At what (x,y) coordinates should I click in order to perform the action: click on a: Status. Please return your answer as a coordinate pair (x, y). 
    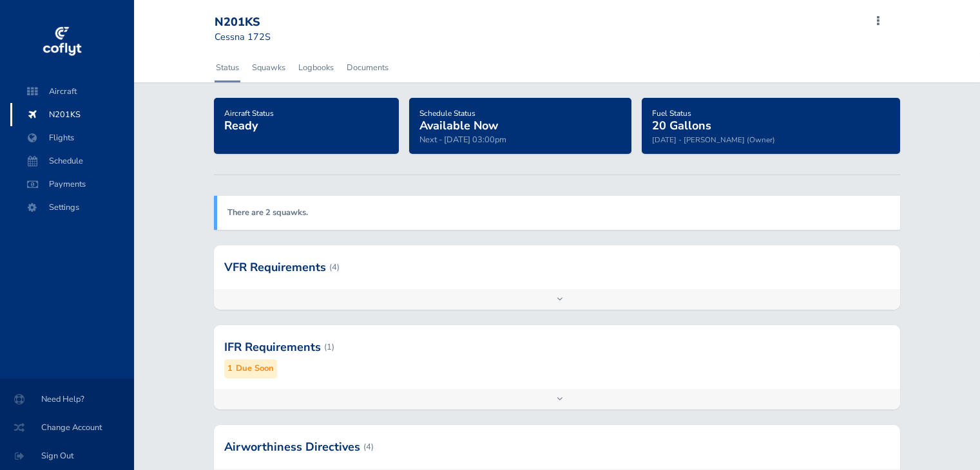
    Looking at the image, I should click on (228, 68).